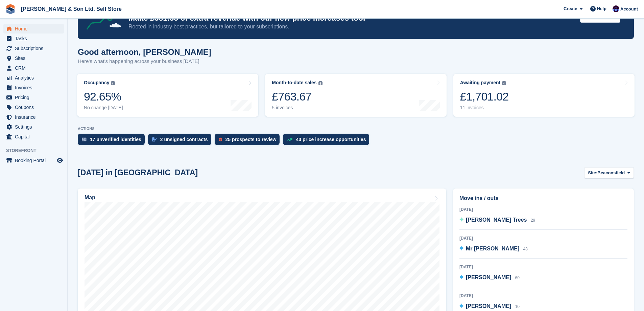  What do you see at coordinates (35, 127) in the screenshot?
I see `span: Settings` at bounding box center [35, 127].